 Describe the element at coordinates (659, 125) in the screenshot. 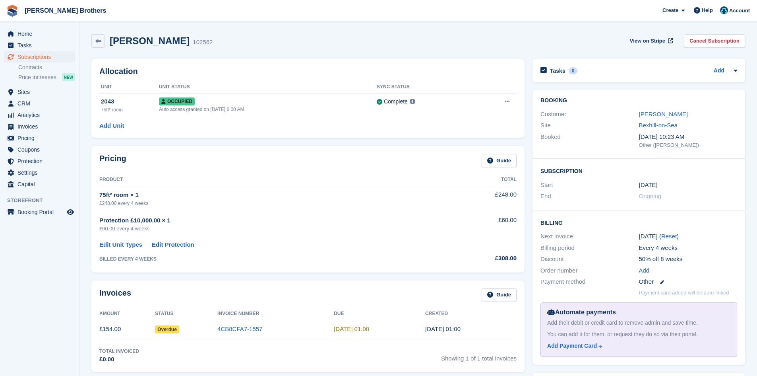

I see `a: Bexhill-on-Sea` at that location.